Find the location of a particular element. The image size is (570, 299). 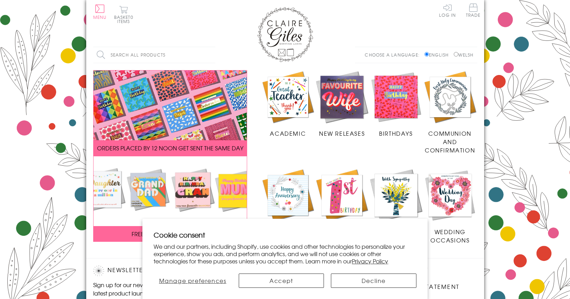

a: Log In is located at coordinates (447, 10).